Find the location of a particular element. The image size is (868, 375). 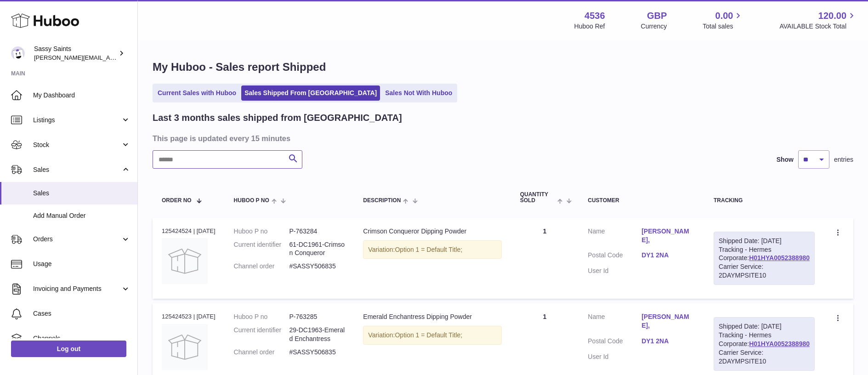

span: Orders is located at coordinates (77, 239).